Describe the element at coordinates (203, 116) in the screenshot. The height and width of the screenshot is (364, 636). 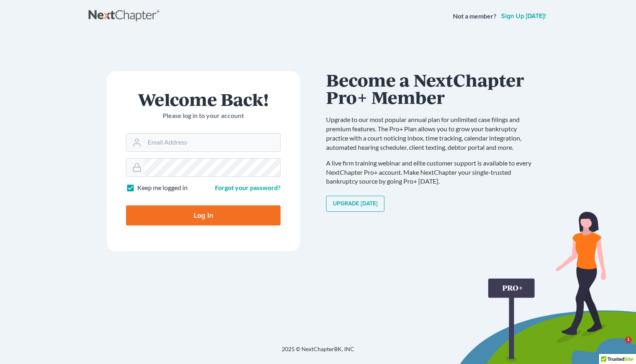
I see `p: Please log in to your account` at that location.